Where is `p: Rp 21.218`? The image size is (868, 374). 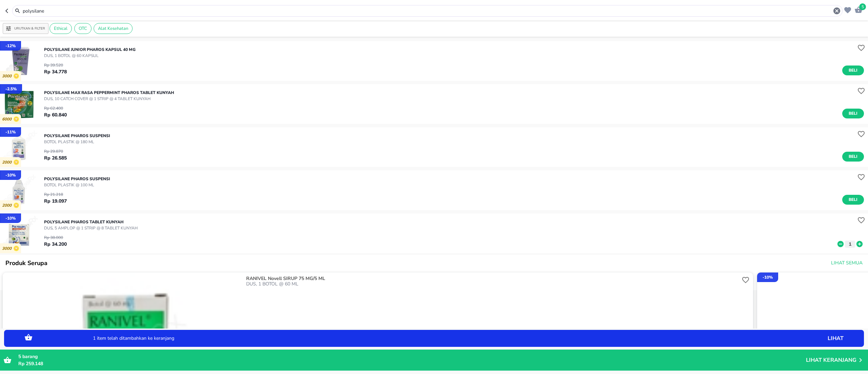
p: Rp 21.218 is located at coordinates (55, 194).